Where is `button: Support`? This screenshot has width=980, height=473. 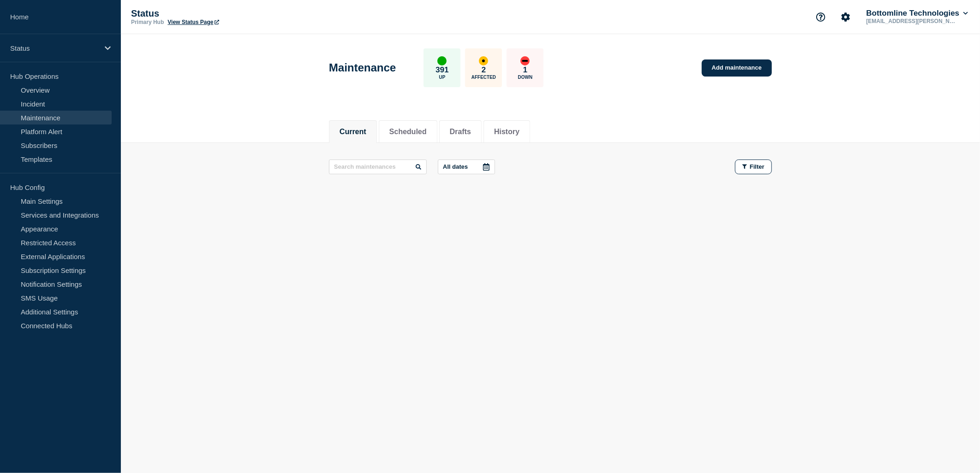
button: Support is located at coordinates (821, 17).